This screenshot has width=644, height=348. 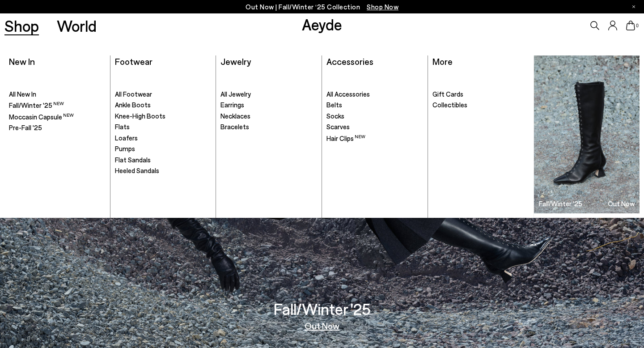 What do you see at coordinates (140, 116) in the screenshot?
I see `span: Knee-High Boots` at bounding box center [140, 116].